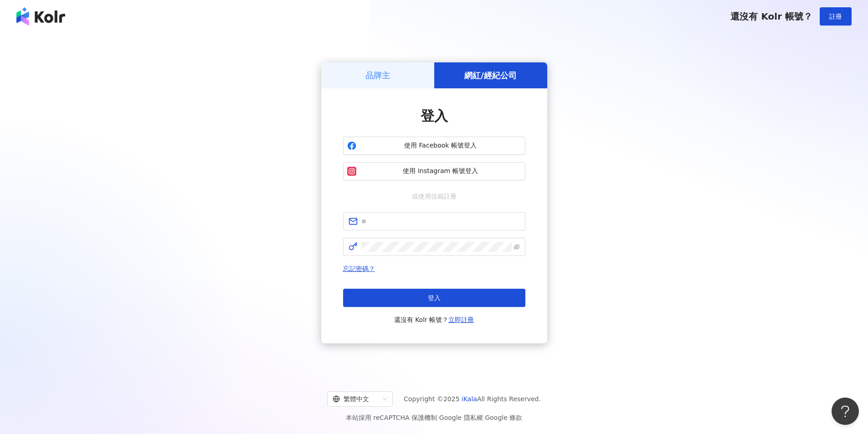 The width and height of the screenshot is (868, 434). Describe the element at coordinates (836, 16) in the screenshot. I see `button: 註冊` at that location.